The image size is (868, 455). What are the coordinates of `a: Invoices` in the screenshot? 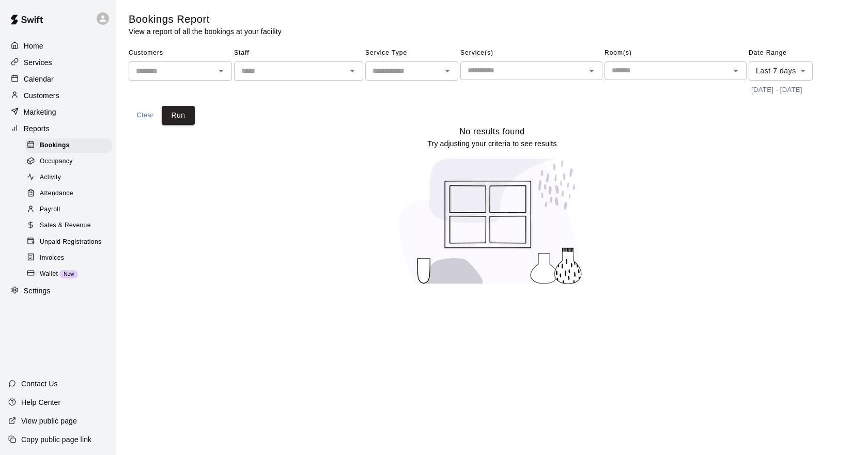 It's located at (70, 258).